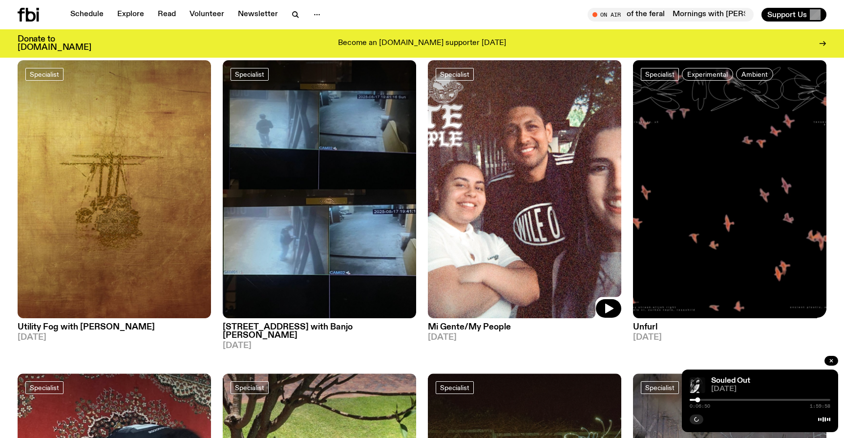 This screenshot has height=438, width=844. I want to click on a: Read, so click(167, 15).